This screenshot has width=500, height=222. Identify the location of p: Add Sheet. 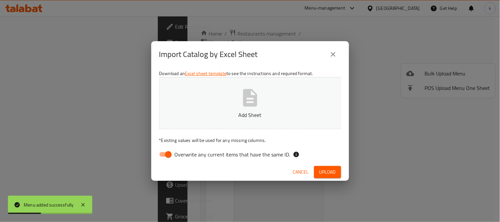
(250, 115).